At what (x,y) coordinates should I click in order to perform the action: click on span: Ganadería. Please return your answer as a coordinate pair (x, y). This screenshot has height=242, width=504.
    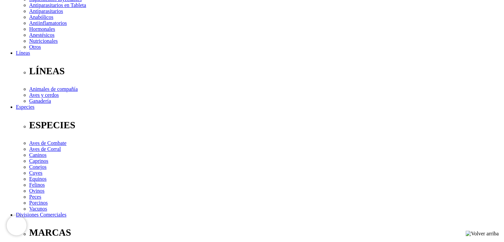
    Looking at the image, I should click on (40, 101).